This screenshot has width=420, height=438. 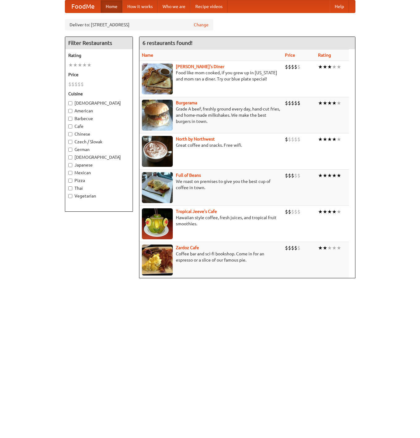 What do you see at coordinates (196, 211) in the screenshot?
I see `a: Tropical Jeeve's Cafe` at bounding box center [196, 211].